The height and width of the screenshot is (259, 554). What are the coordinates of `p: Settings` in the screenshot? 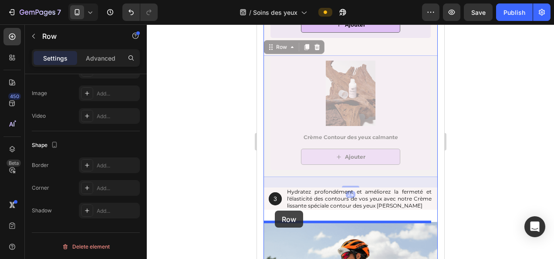 It's located at (55, 58).